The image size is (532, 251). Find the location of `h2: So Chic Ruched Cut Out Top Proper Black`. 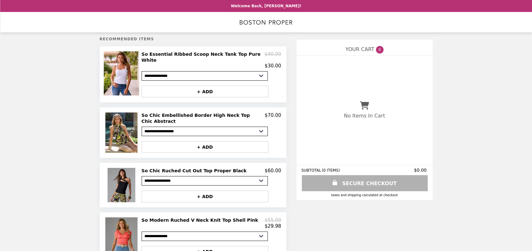

h2: So Chic Ruched Cut Out Top Proper Black is located at coordinates (195, 171).